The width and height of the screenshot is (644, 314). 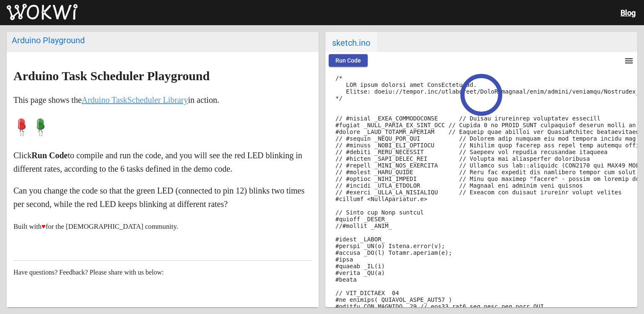 What do you see at coordinates (628, 13) in the screenshot?
I see `a: Blog` at bounding box center [628, 13].